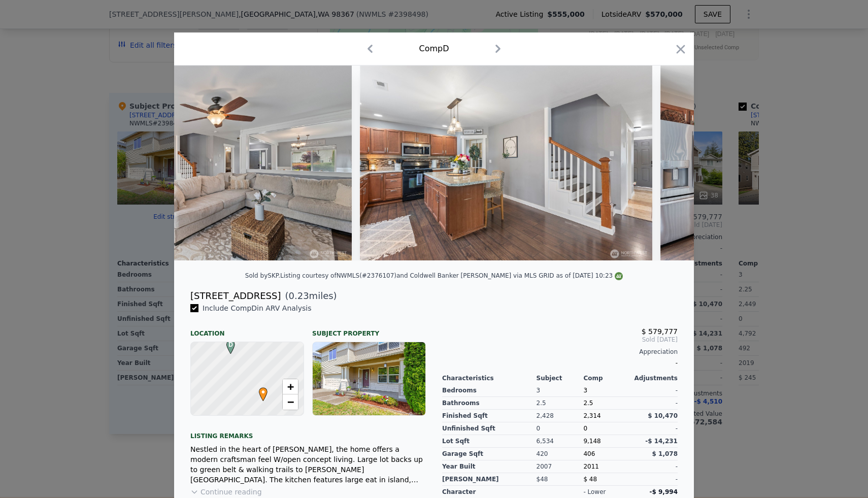 This screenshot has height=498, width=868. I want to click on div: - lower, so click(594, 492).